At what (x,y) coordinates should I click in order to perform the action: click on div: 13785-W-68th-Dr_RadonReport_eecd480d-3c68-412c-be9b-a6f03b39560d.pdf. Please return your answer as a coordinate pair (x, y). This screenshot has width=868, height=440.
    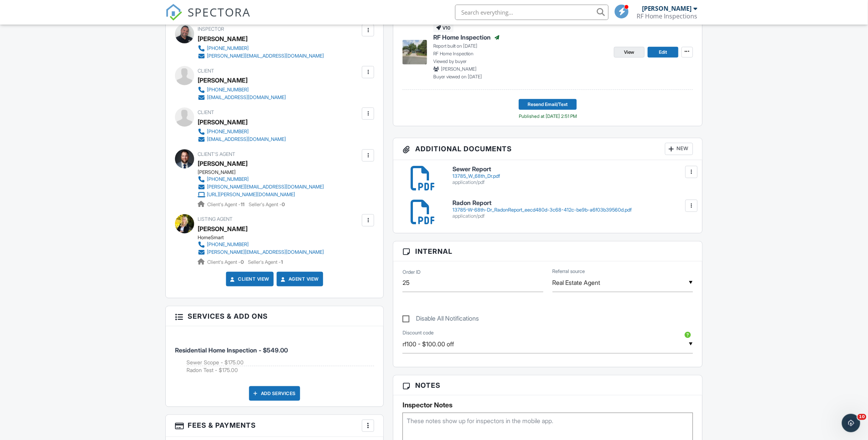
    Looking at the image, I should click on (572, 210).